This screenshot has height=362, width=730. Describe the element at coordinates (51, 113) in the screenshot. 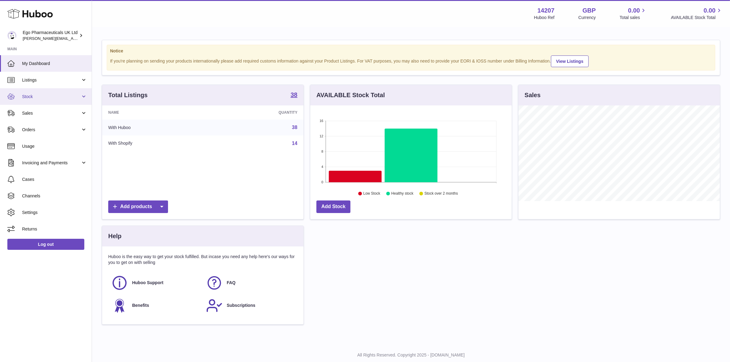

I see `span: Sales` at that location.